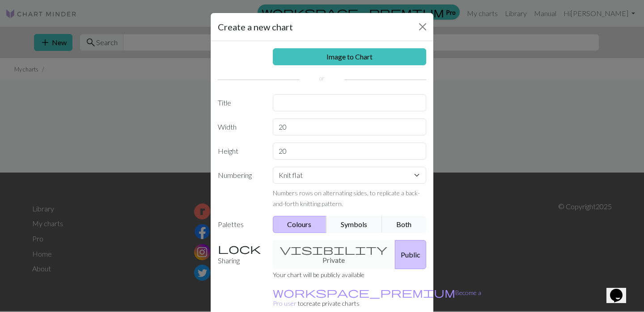 This screenshot has height=312, width=644. Describe the element at coordinates (364, 292) in the screenshot. I see `span: workspace_premium` at that location.